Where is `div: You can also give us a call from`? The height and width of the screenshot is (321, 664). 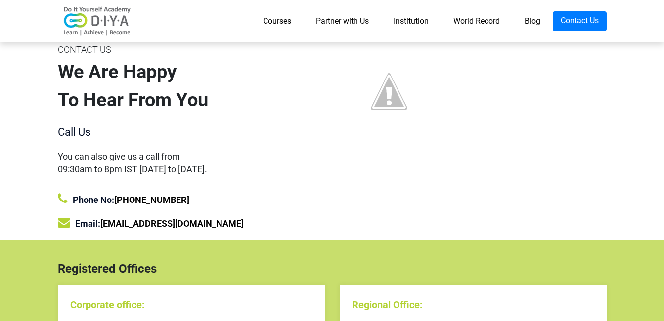 div: You can also give us a call from is located at coordinates (191, 163).